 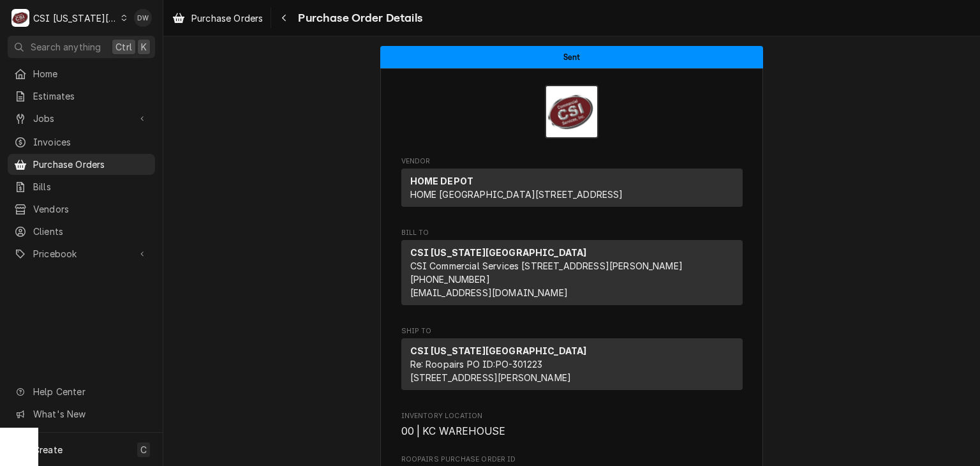 I want to click on img: Logo, so click(x=572, y=112).